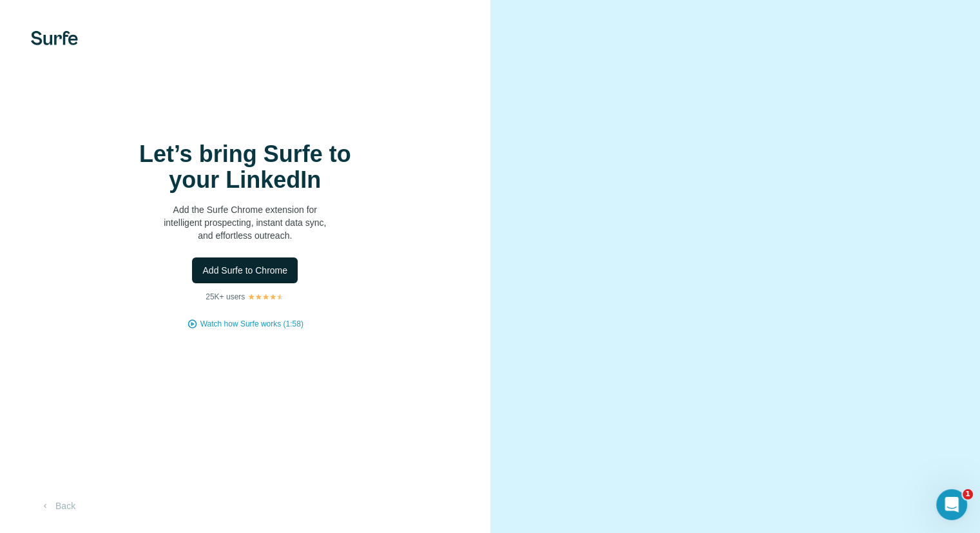  What do you see at coordinates (265, 297) in the screenshot?
I see `img: Rating Stars` at bounding box center [265, 297].